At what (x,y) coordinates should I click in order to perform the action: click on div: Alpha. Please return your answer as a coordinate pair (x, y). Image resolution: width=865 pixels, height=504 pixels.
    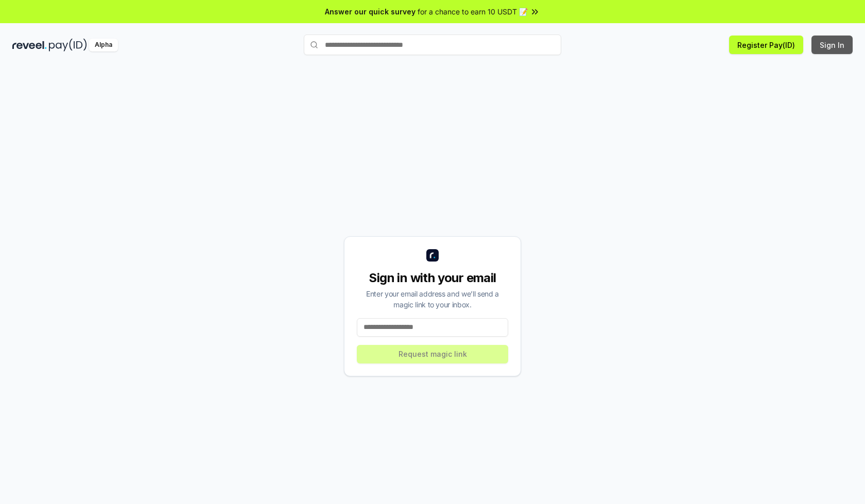
    Looking at the image, I should click on (104, 45).